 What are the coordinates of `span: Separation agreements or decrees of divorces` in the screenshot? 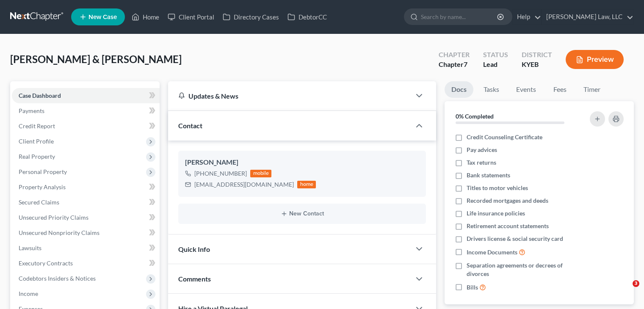 It's located at (522, 269).